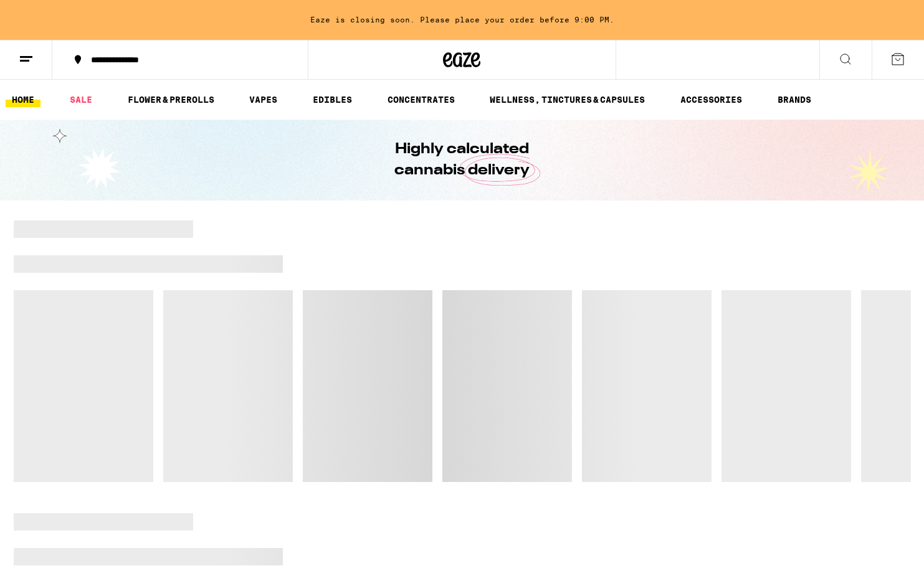  I want to click on a: SALE, so click(81, 100).